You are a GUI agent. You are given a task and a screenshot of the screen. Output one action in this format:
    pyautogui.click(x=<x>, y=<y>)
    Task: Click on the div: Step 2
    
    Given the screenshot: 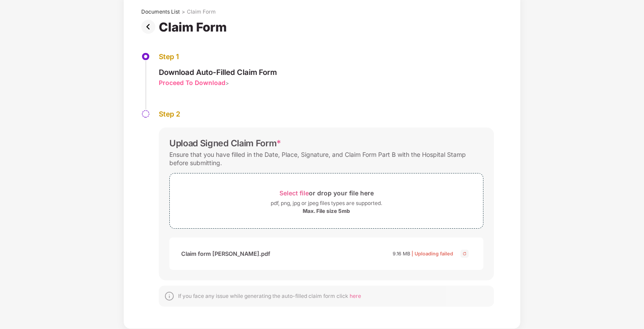 What is the action you would take?
    pyautogui.click(x=326, y=114)
    